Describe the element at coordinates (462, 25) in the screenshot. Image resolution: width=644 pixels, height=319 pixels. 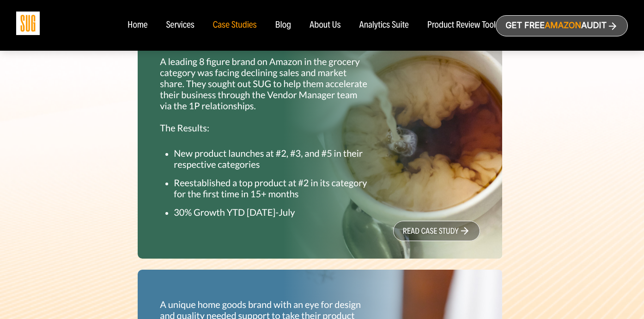
I see `div: Product Review Tool` at that location.